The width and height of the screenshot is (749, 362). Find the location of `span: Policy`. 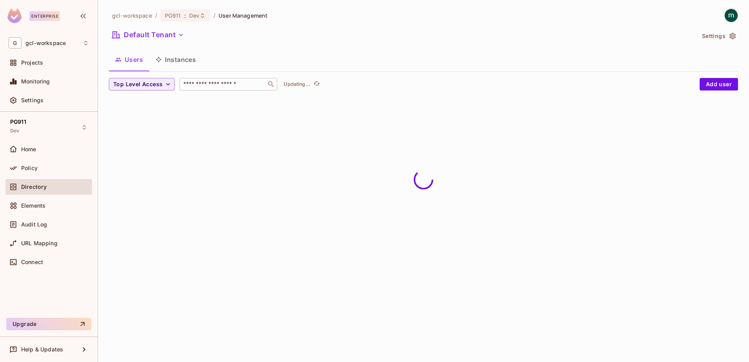

span: Policy is located at coordinates (29, 168).